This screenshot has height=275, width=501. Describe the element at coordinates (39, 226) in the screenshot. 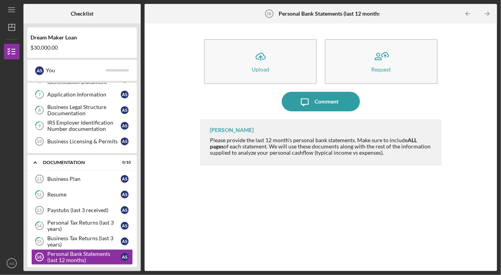

I see `tspan: 14` at that location.